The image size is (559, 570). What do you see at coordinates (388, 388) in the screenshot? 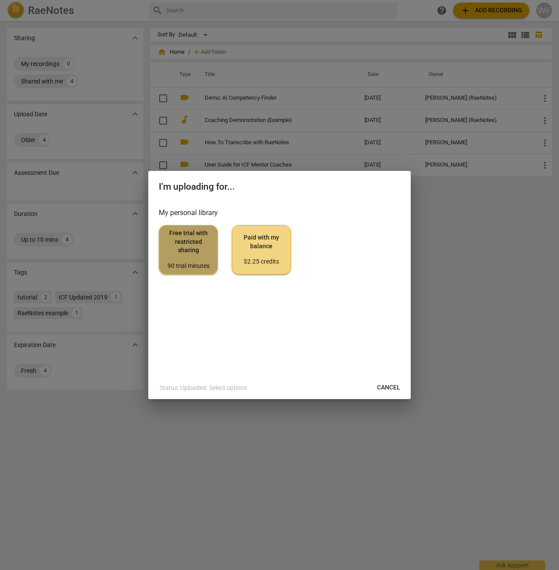
I see `button: Cancel` at bounding box center [388, 388].